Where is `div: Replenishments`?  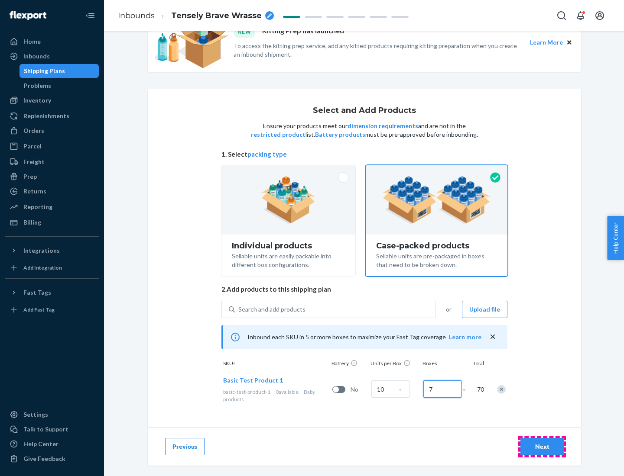 div: Replenishments is located at coordinates (46, 116).